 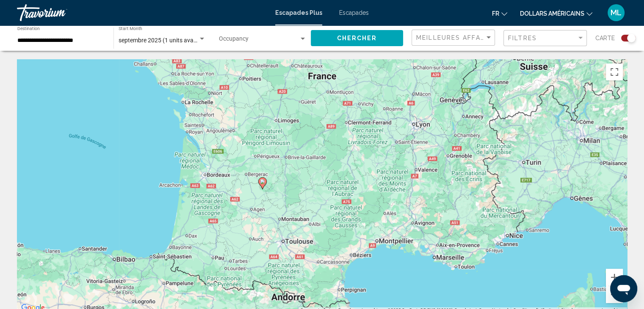 What do you see at coordinates (357, 39) in the screenshot?
I see `span: Chercher` at bounding box center [357, 39].